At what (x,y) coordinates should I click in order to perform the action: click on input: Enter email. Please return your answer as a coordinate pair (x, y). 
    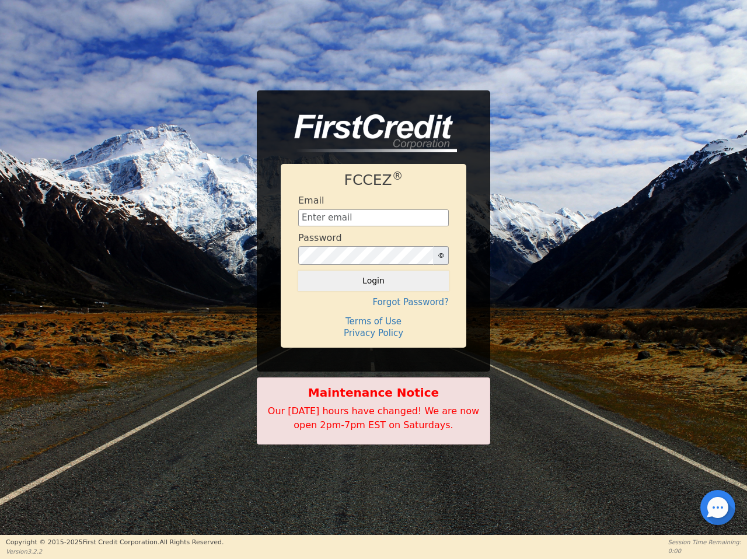
    Looking at the image, I should click on (374, 218).